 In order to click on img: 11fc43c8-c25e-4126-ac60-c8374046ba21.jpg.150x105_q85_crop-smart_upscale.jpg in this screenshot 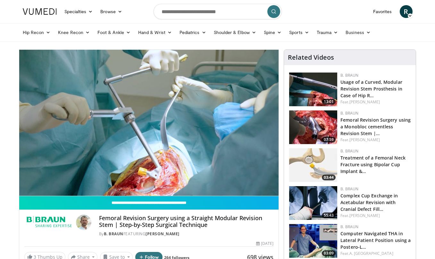, I will do `click(313, 240)`.